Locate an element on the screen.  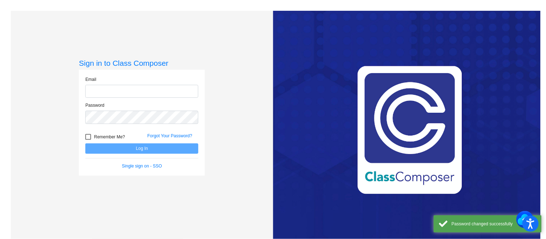
label: Password is located at coordinates (95, 105).